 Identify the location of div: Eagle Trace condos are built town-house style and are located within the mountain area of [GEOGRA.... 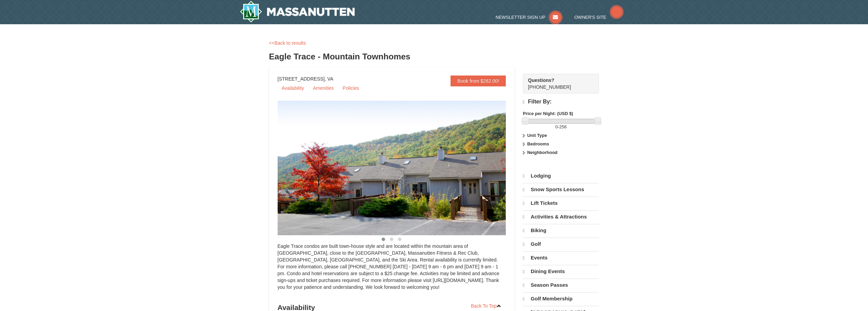
(392, 270).